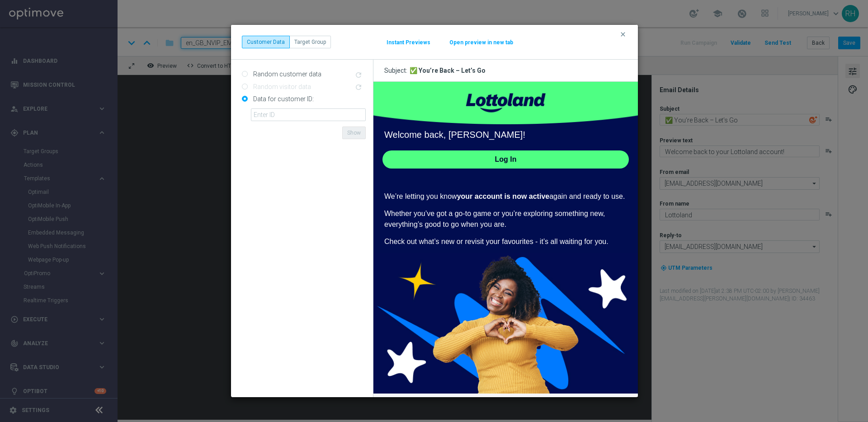  What do you see at coordinates (286, 74) in the screenshot?
I see `label: Random customer data` at bounding box center [286, 74].